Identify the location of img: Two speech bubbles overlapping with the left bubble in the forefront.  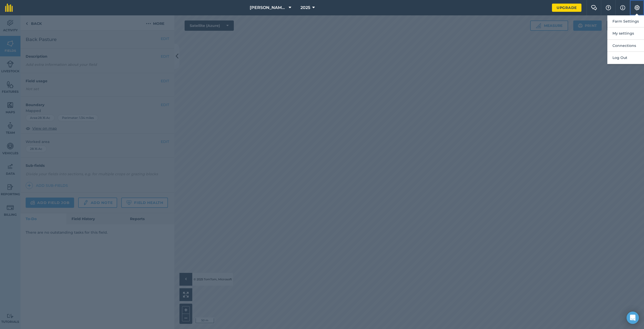
(594, 8).